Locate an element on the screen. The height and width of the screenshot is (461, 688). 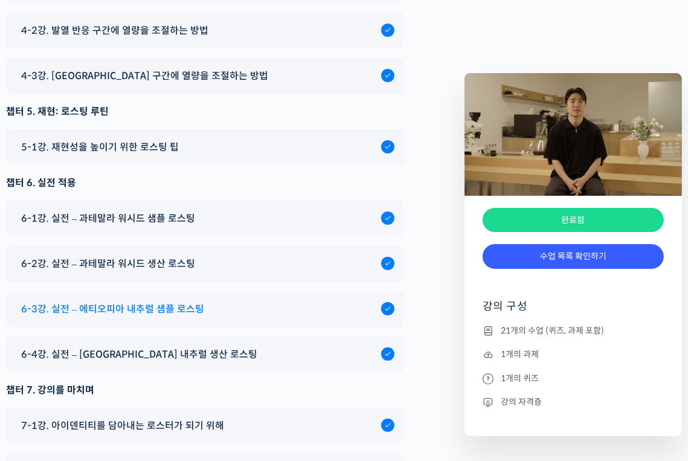
div: 완료함 is located at coordinates (573, 220).